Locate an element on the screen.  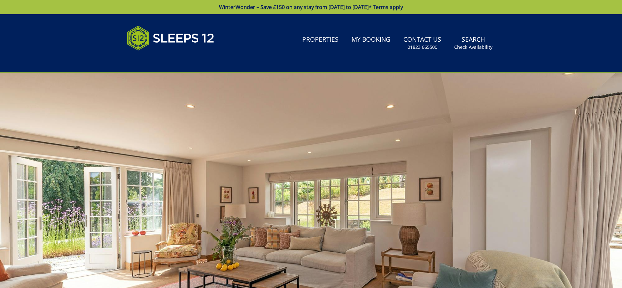
a: SearchCheck Availability is located at coordinates (473, 43).